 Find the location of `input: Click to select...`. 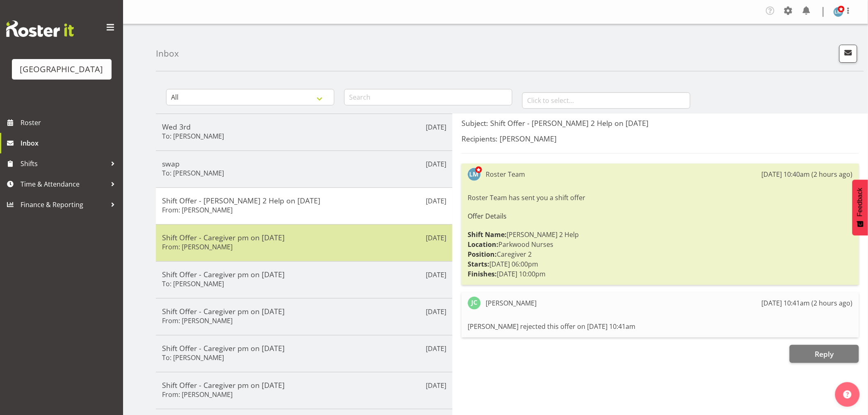

input: Click to select... is located at coordinates (606, 101).